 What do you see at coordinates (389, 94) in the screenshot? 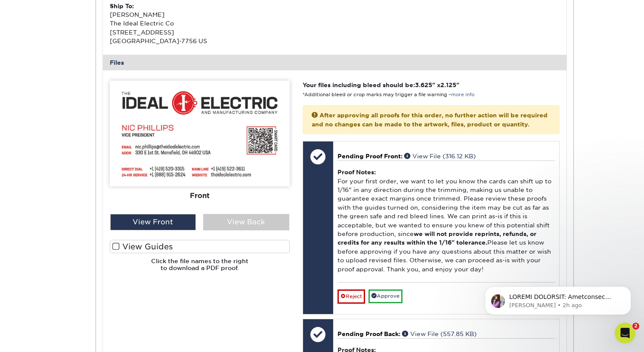
I see `small: *Additional bleed or crop marks may trigger a file warning –` at bounding box center [389, 94].